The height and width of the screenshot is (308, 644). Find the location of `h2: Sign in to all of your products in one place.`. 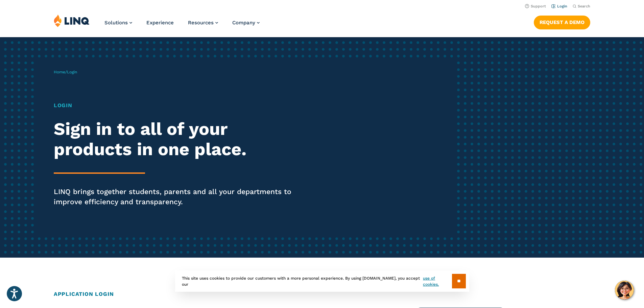

h2: Sign in to all of your products in one place. is located at coordinates (178, 139).